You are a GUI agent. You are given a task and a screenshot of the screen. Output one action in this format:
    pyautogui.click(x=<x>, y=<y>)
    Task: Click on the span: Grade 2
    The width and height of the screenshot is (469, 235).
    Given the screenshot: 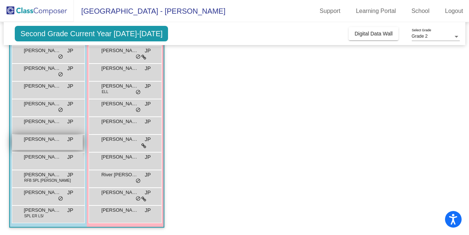 What is the action you would take?
    pyautogui.click(x=420, y=36)
    